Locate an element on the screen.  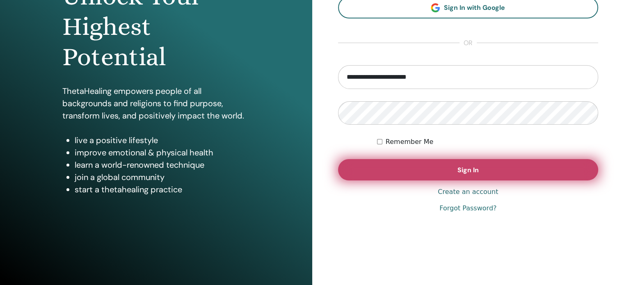
span: or is located at coordinates (468, 43).